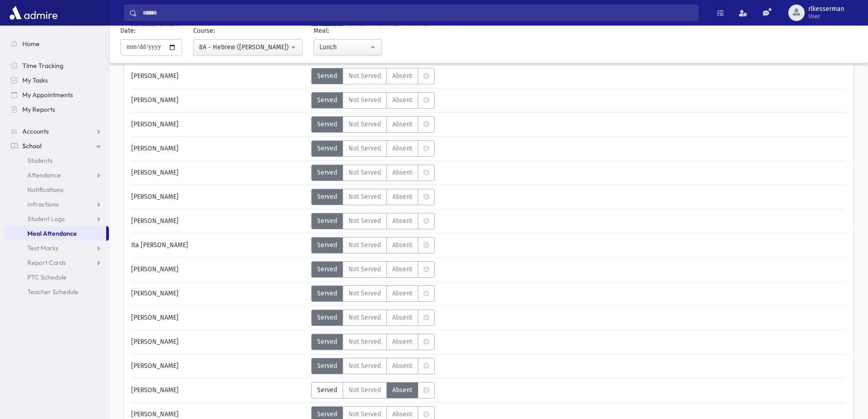  Describe the element at coordinates (40, 161) in the screenshot. I see `span: Students` at that location.